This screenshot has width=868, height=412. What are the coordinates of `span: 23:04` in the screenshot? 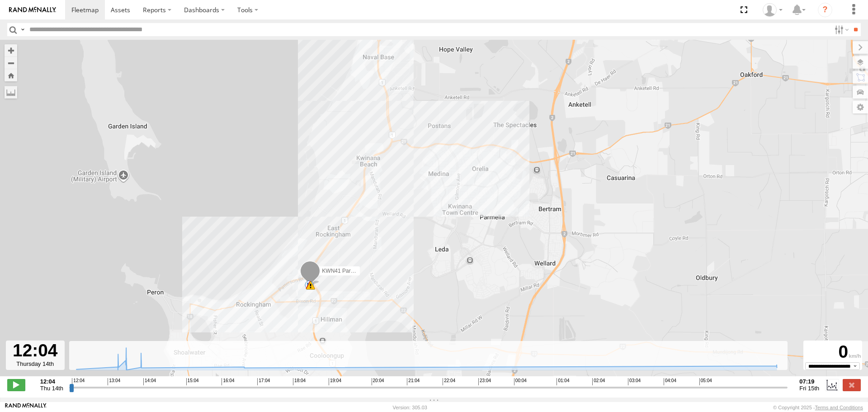 It's located at (485, 382).